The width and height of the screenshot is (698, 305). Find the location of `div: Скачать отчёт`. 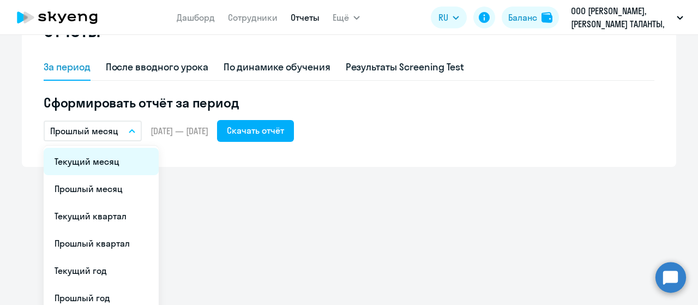

div: Скачать отчёт is located at coordinates (255, 130).